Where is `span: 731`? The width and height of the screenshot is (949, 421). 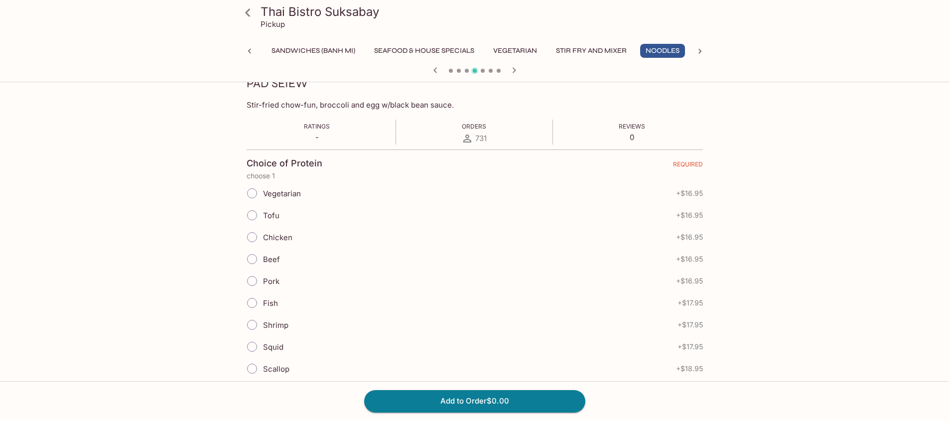
span: 731 is located at coordinates (481, 138).